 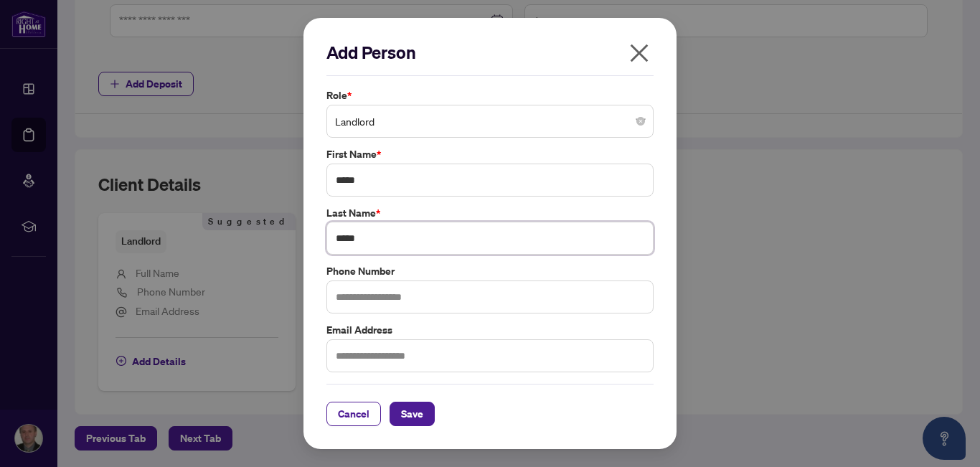 I want to click on span: Cancel, so click(x=353, y=413).